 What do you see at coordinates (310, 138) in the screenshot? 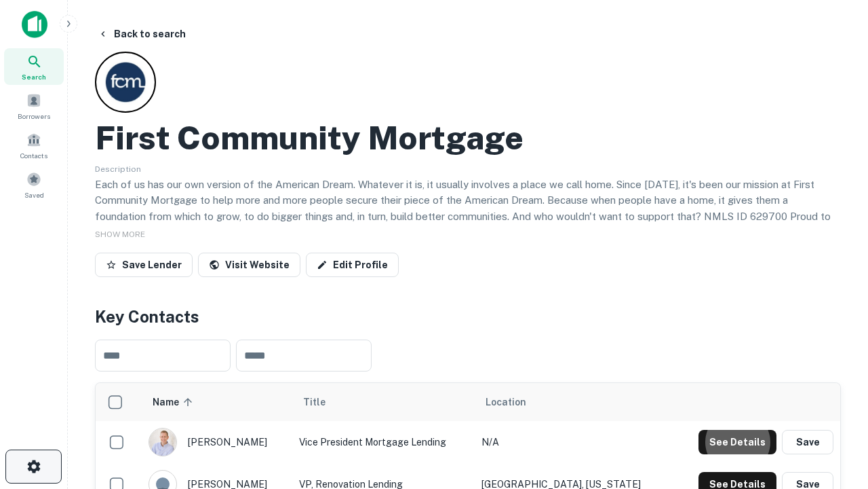
I see `h2: First Community Mortgage` at bounding box center [310, 138].